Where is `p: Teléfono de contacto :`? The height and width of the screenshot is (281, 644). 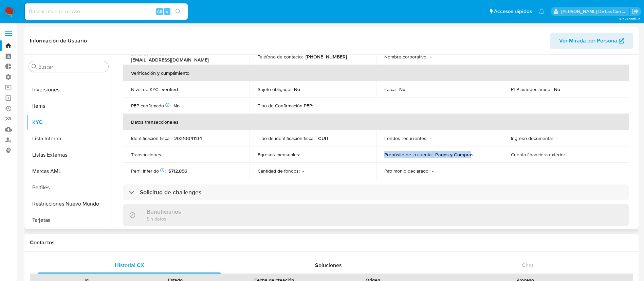
p: Teléfono de contacto : is located at coordinates (280, 57).